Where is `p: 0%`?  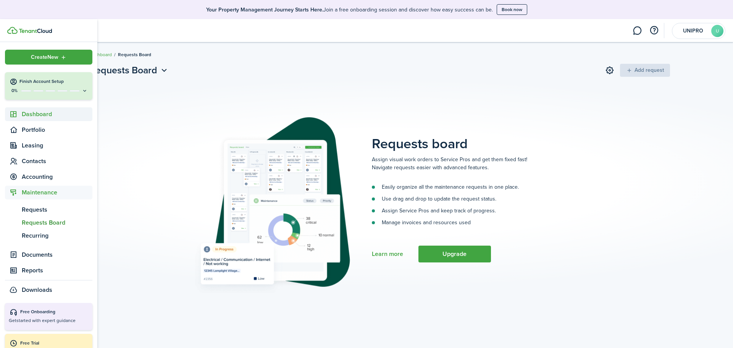
p: 0% is located at coordinates (14, 91).